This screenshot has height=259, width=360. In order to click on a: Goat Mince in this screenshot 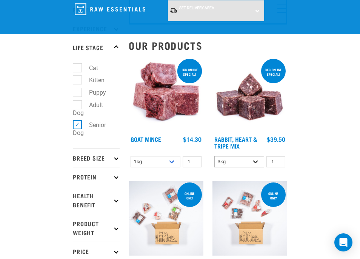, I will do `click(145, 139)`.